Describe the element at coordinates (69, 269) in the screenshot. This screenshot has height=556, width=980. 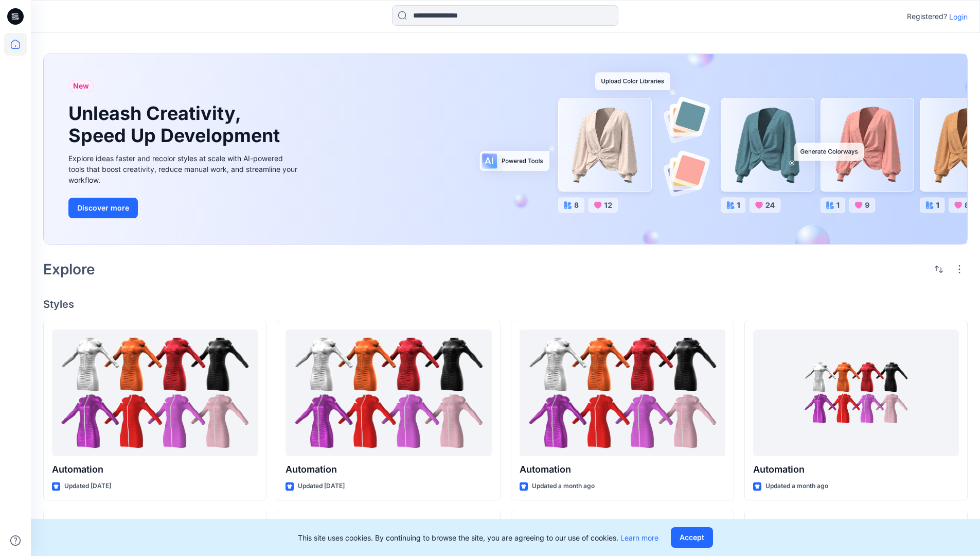
I see `h2: Explore` at that location.